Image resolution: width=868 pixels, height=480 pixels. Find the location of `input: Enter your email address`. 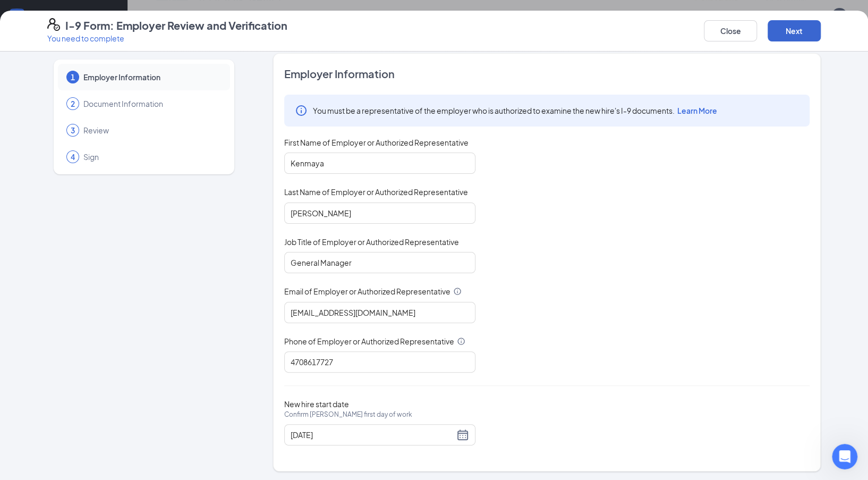

input: Enter your email address is located at coordinates (380, 313).